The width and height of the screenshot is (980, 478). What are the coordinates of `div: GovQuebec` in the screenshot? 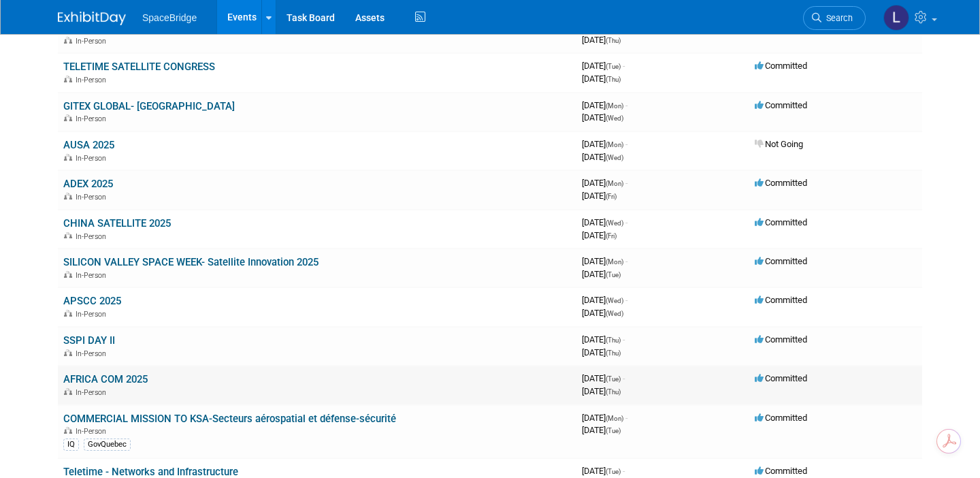 It's located at (107, 445).